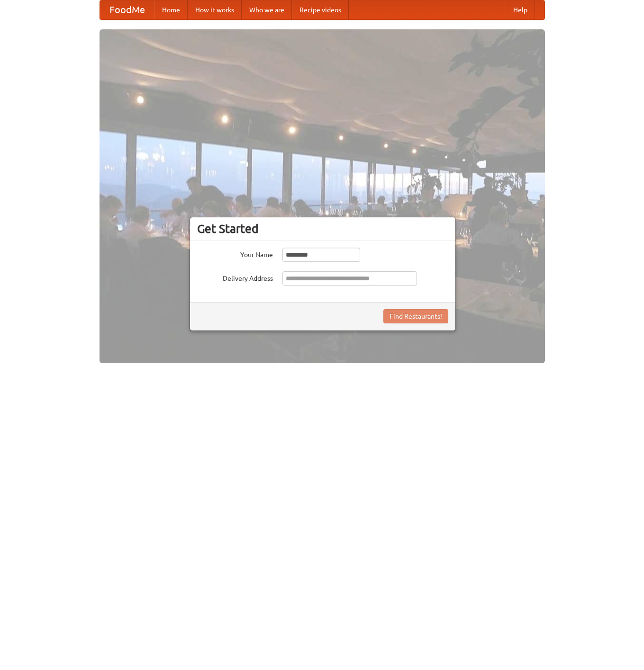 The height and width of the screenshot is (670, 644). I want to click on a: Help, so click(521, 10).